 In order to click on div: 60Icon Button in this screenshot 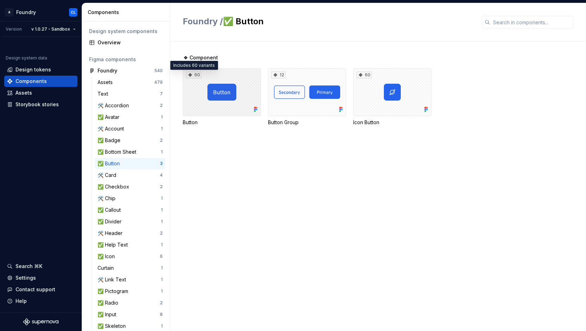, I will do `click(392, 97)`.